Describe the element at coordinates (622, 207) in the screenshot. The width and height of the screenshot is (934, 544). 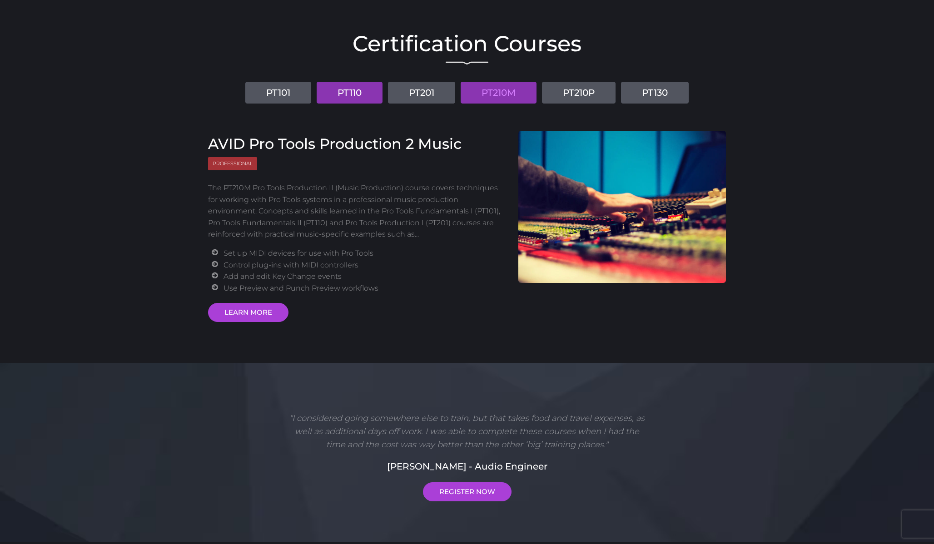
I see `img: AVID Pro Tools Production 2 Course` at that location.